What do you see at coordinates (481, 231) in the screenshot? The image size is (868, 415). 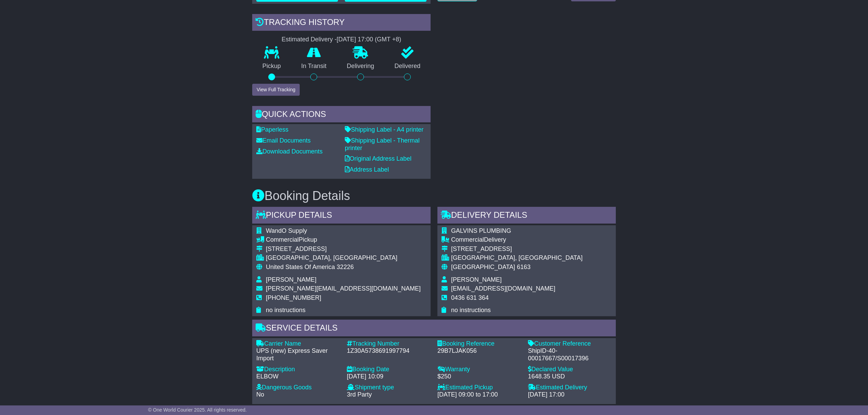 I see `span: GALVINS PLUMBING` at bounding box center [481, 231].